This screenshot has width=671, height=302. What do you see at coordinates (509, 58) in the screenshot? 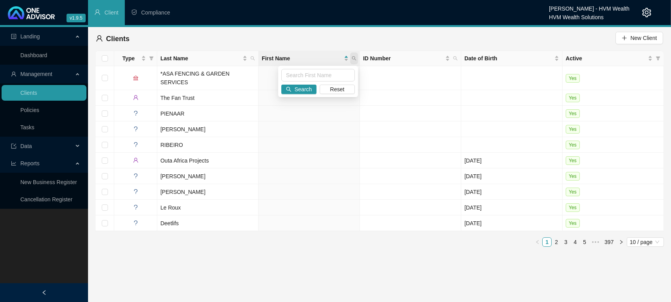
I see `span: Date of Birth` at bounding box center [509, 58].